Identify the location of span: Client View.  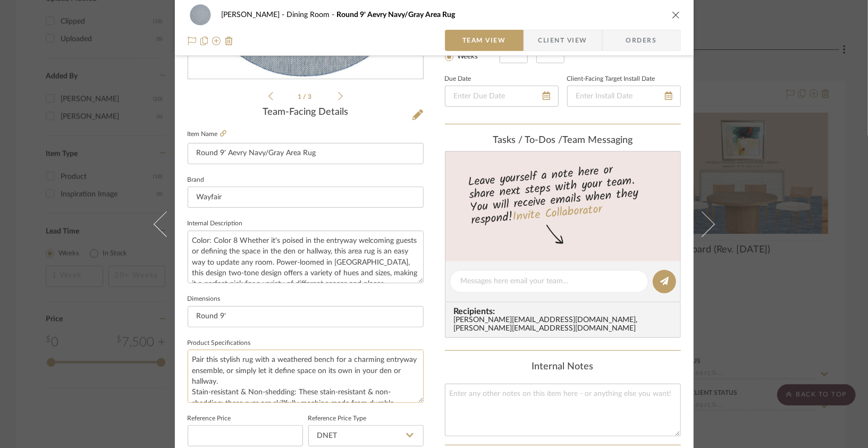
(563, 40).